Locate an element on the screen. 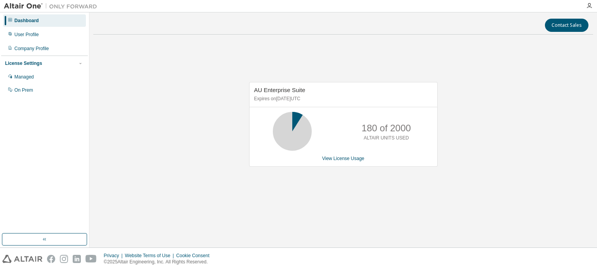 This screenshot has width=597, height=270. button: Contact Sales is located at coordinates (567, 25).